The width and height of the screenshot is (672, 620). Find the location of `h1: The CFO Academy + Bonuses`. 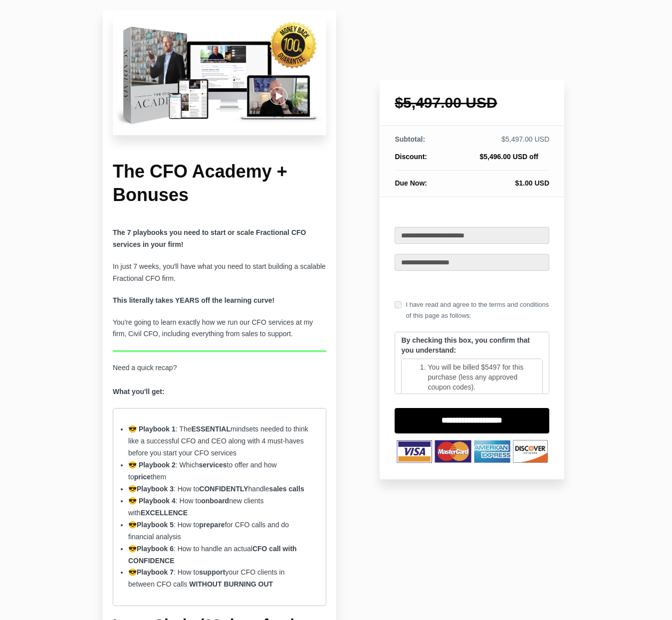

h1: The CFO Academy + Bonuses is located at coordinates (219, 184).